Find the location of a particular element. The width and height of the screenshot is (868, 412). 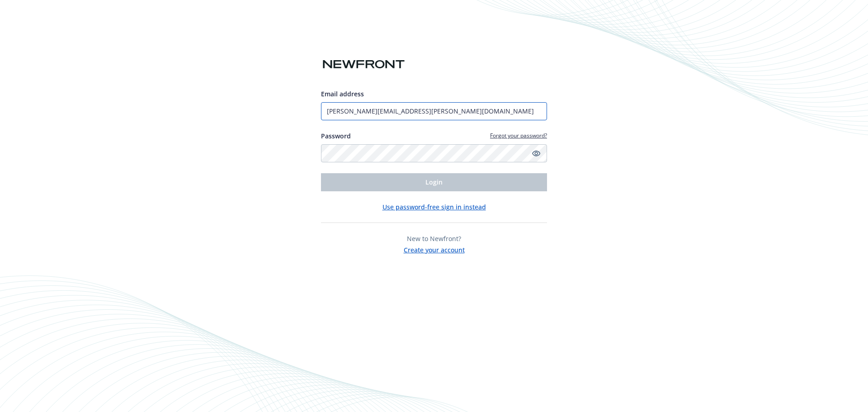

a: Show password is located at coordinates (536, 153).